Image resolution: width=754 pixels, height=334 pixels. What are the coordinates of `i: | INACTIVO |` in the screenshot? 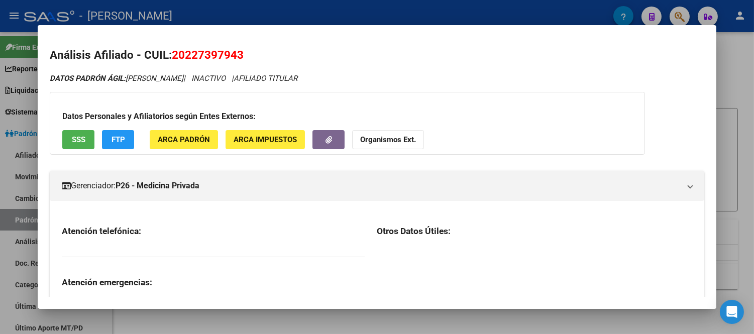 It's located at (173, 78).